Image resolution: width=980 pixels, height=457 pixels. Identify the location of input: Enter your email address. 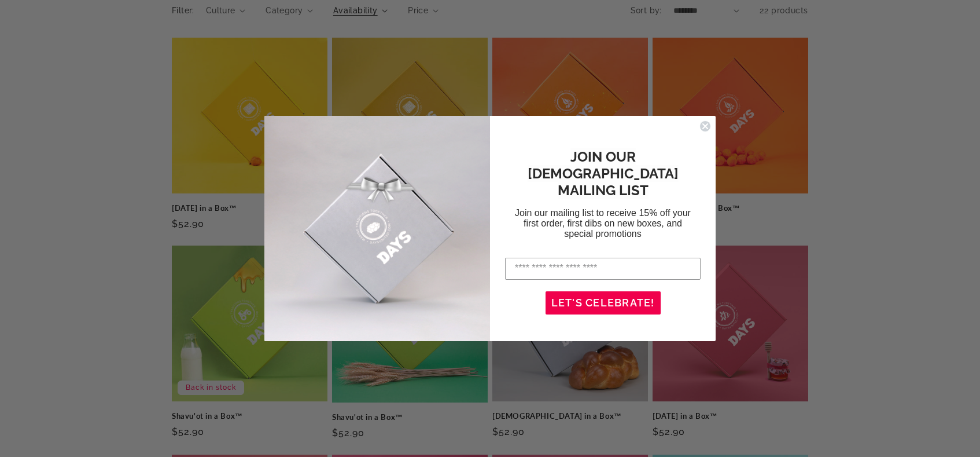
(603, 269).